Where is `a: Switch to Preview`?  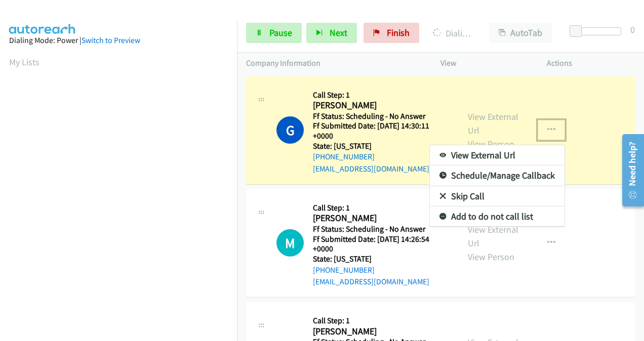 a: Switch to Preview is located at coordinates (111, 40).